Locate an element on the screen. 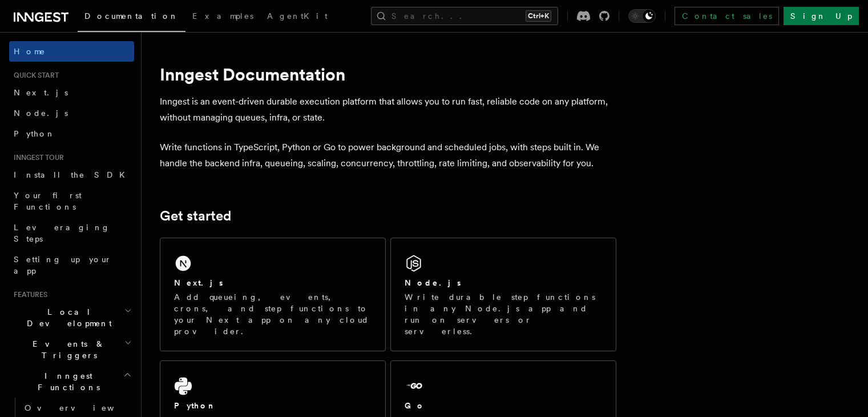 This screenshot has width=868, height=417. p: Write functions in TypeScript, Python or Go to power background and scheduled jobs, with steps bu... is located at coordinates (388, 155).